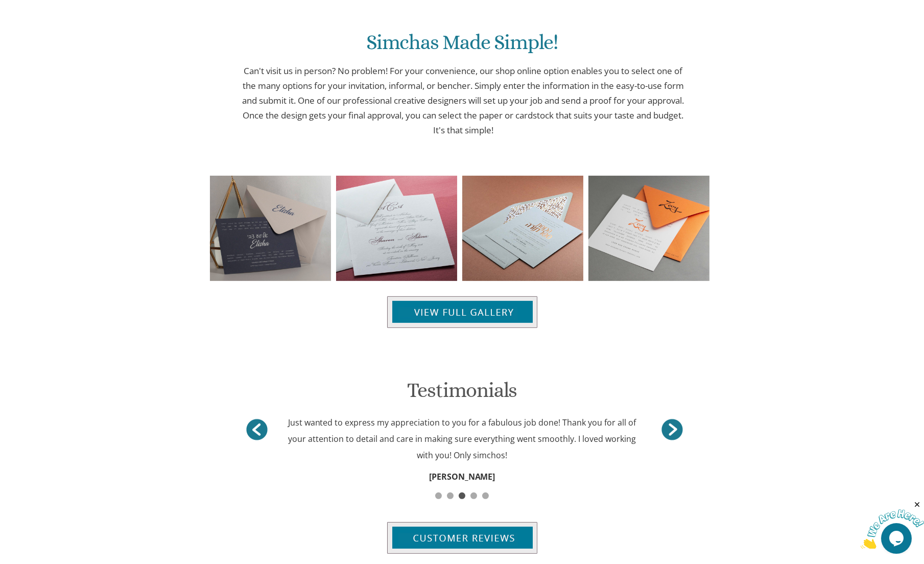  Describe the element at coordinates (473, 495) in the screenshot. I see `span: 4` at that location.